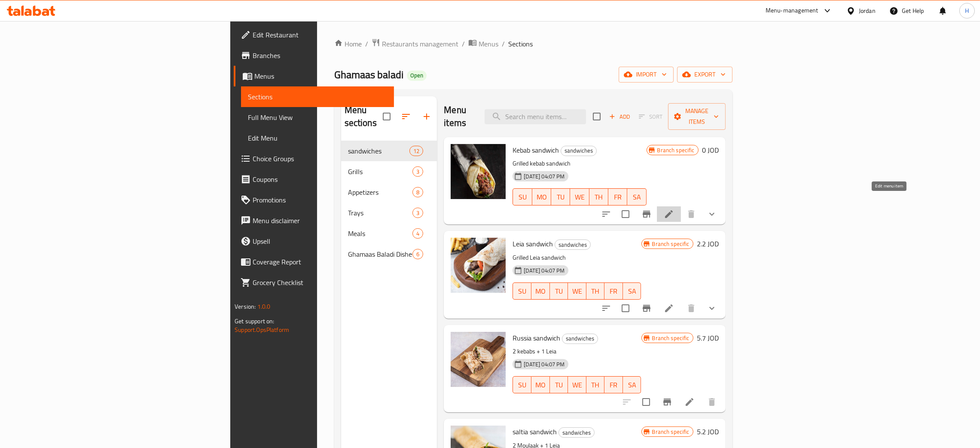  I want to click on button: Branch-specific-item, so click(667, 402).